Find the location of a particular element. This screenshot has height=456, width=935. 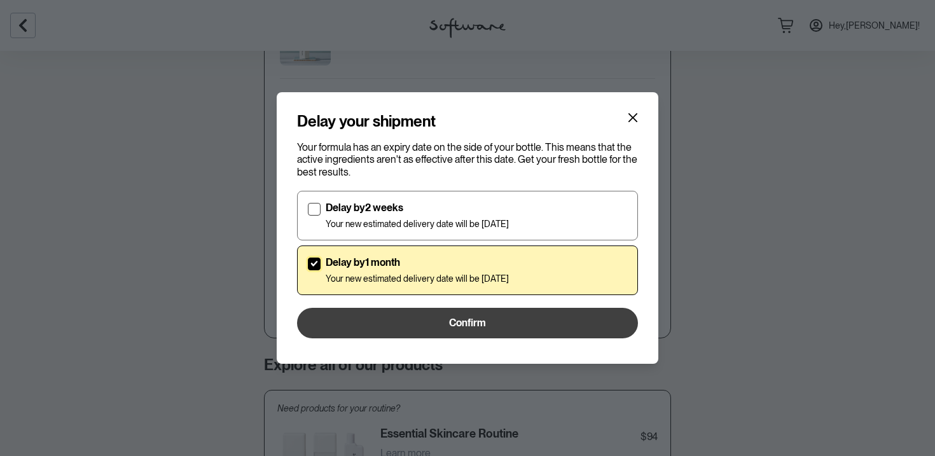

button: Close is located at coordinates (633, 118).